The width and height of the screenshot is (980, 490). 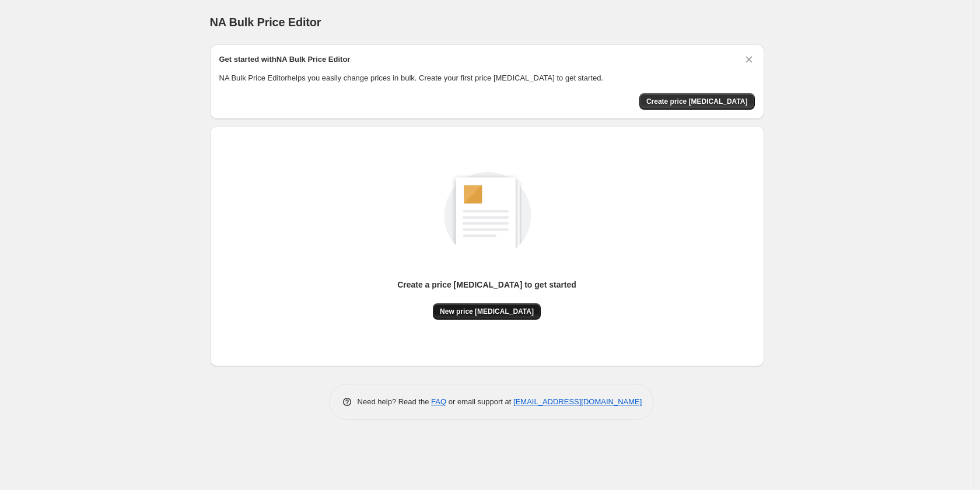 I want to click on span: Need help? Read the, so click(x=394, y=401).